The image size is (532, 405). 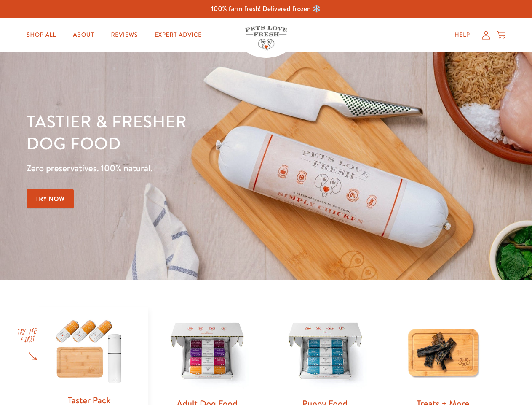 I want to click on h1: Tastier & fresher dog food, so click(x=187, y=132).